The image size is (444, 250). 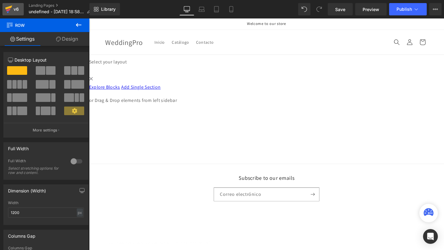 What do you see at coordinates (235, 185) in the screenshot?
I see `button: Suscribirse` at bounding box center [235, 185].